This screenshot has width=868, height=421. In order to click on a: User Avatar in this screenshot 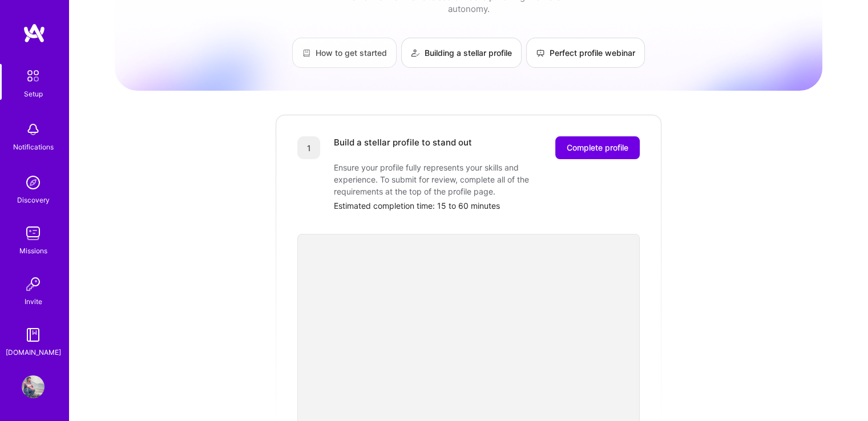, I will do `click(33, 387)`.